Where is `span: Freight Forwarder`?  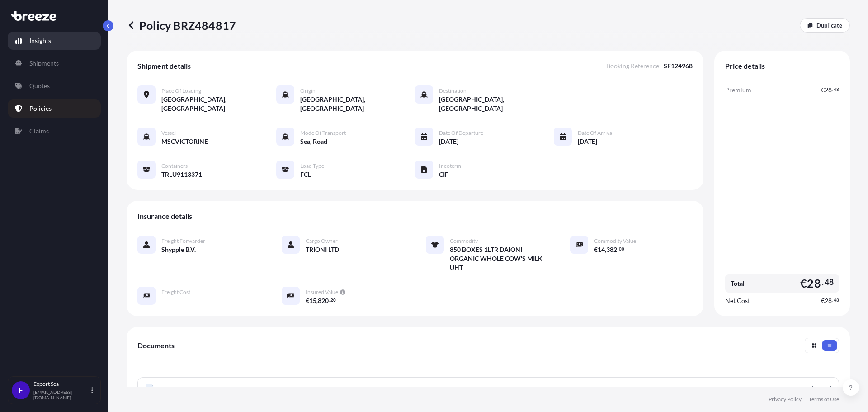
span: Freight Forwarder is located at coordinates (183, 241).